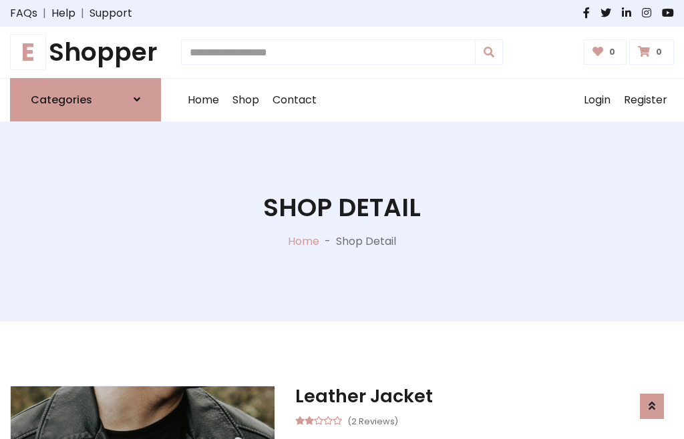  What do you see at coordinates (597, 100) in the screenshot?
I see `a: Login` at bounding box center [597, 100].